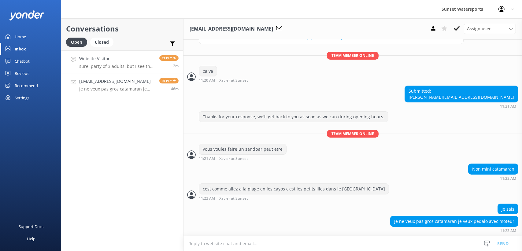 The height and width of the screenshot is (251, 522). Describe the element at coordinates (20, 49) in the screenshot. I see `div: Inbox` at that location.